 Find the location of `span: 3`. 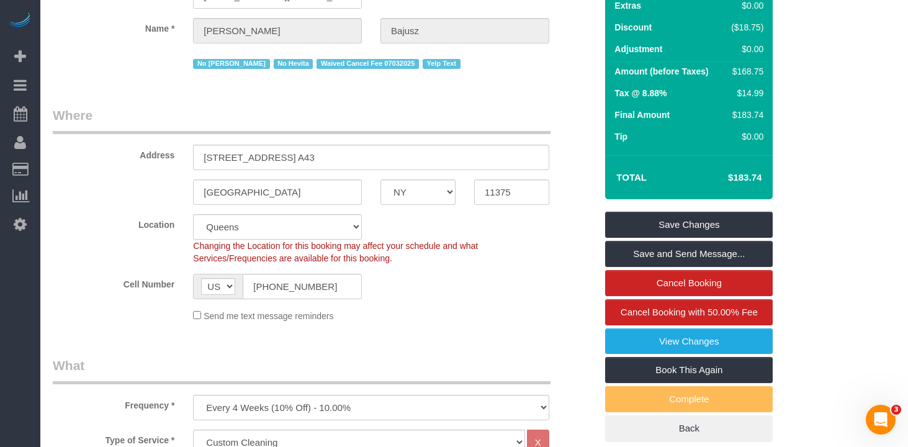

span: 3 is located at coordinates (896, 409).